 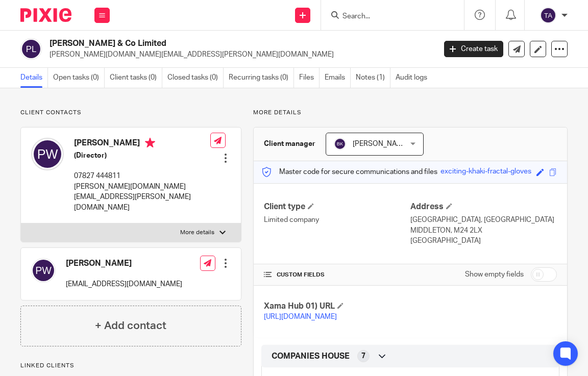 I want to click on h3: Client manager, so click(x=290, y=144).